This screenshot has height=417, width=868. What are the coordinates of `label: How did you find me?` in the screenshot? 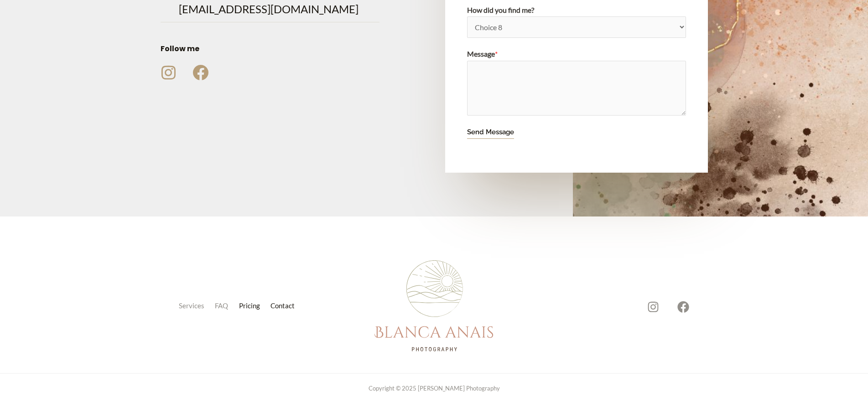 It's located at (577, 10).